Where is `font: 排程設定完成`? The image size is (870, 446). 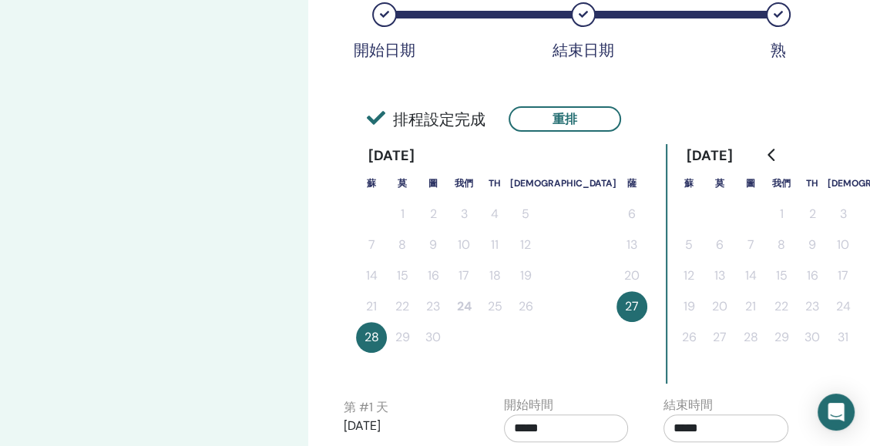 font: 排程設定完成 is located at coordinates (439, 120).